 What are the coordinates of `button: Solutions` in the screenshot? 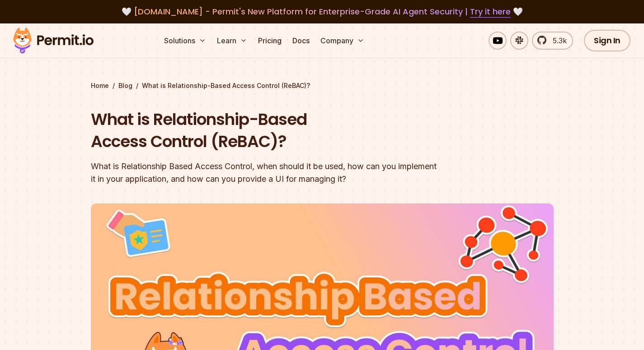 It's located at (185, 40).